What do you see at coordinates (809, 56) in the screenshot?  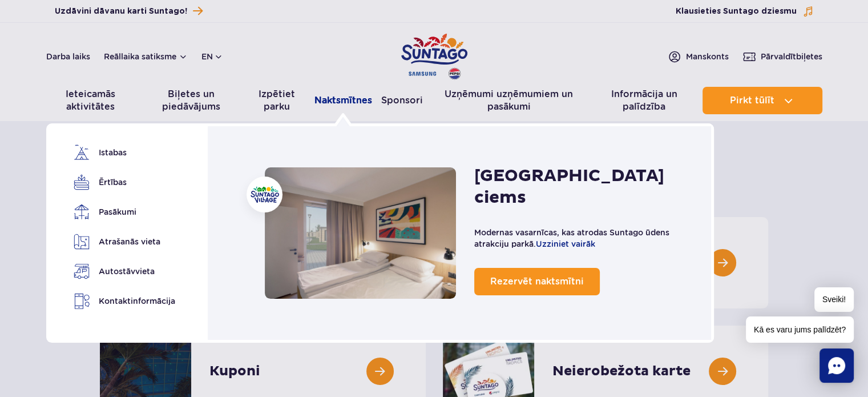 I see `font: biļetes` at bounding box center [809, 56].